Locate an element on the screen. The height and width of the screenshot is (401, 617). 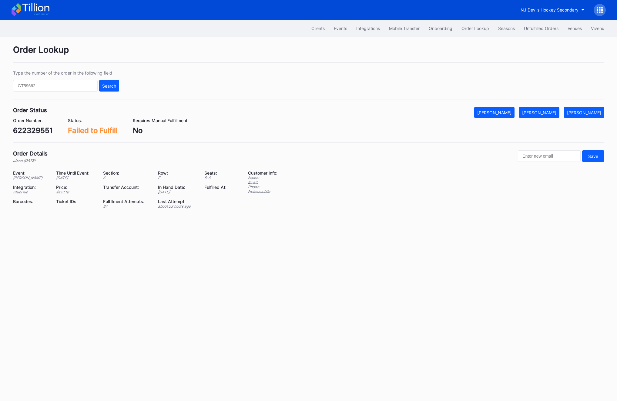
a: Unfulfilled Orders is located at coordinates (542, 28).